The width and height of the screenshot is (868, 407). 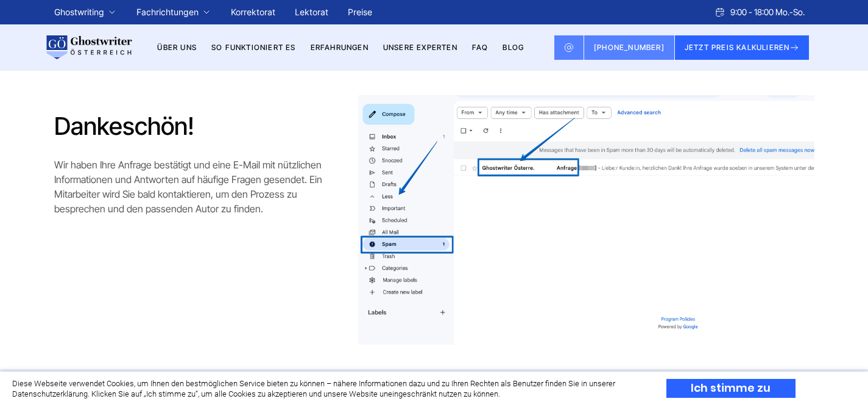 What do you see at coordinates (768, 12) in the screenshot?
I see `span: 9:00 - 18:00 Mo.-So.` at bounding box center [768, 12].